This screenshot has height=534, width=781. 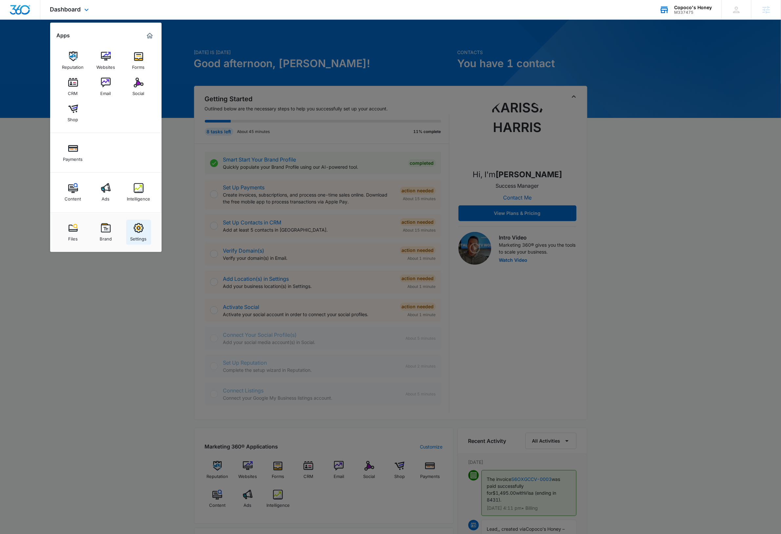 What do you see at coordinates (139, 87) in the screenshot?
I see `a: Social` at bounding box center [139, 87].